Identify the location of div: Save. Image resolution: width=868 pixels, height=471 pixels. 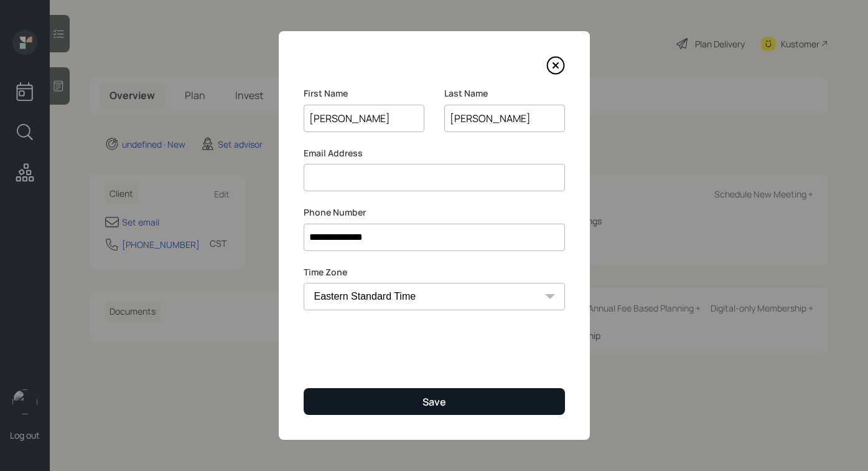
(434, 402).